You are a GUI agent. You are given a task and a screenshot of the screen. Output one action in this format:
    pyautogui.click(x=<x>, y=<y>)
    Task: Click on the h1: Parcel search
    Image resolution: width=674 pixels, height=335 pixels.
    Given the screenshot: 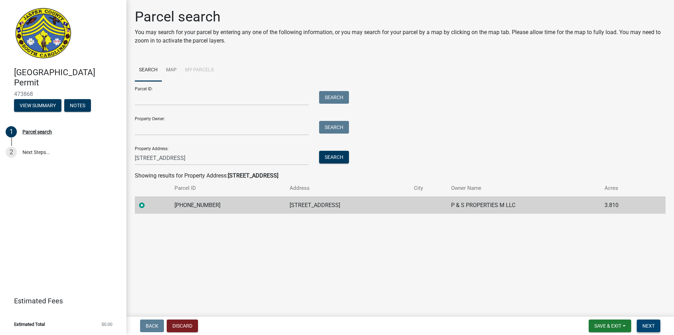 What is the action you would take?
    pyautogui.click(x=400, y=17)
    